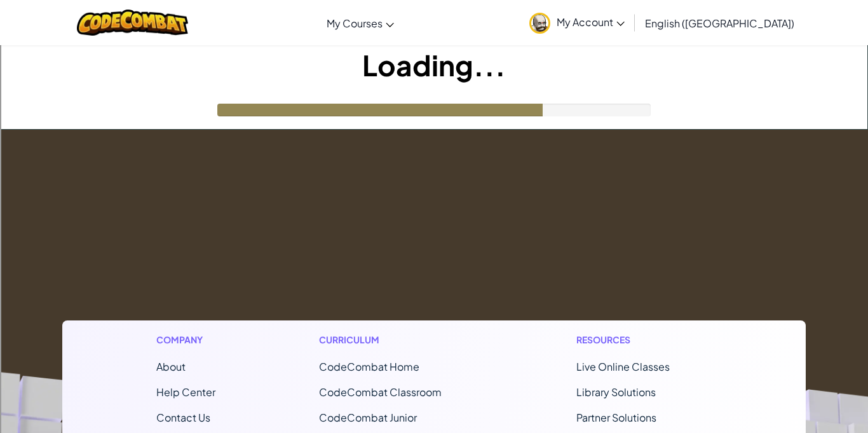 Image resolution: width=868 pixels, height=433 pixels. What do you see at coordinates (591, 22) in the screenshot?
I see `span: My Account` at bounding box center [591, 22].